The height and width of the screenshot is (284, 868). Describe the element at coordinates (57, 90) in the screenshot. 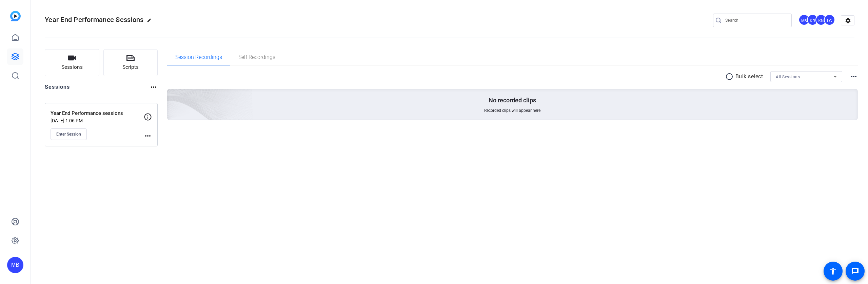

I see `h2: Sessions` at that location.